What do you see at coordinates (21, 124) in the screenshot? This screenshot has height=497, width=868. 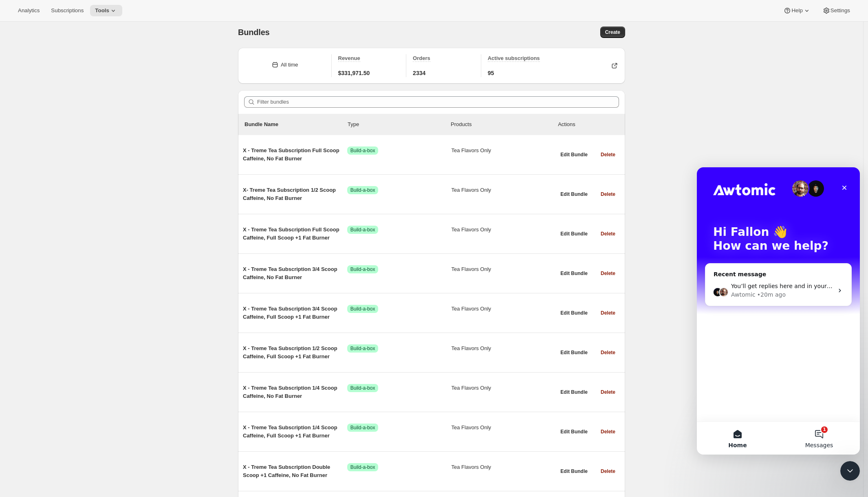 I see `img: Adrian avatar` at bounding box center [21, 124].